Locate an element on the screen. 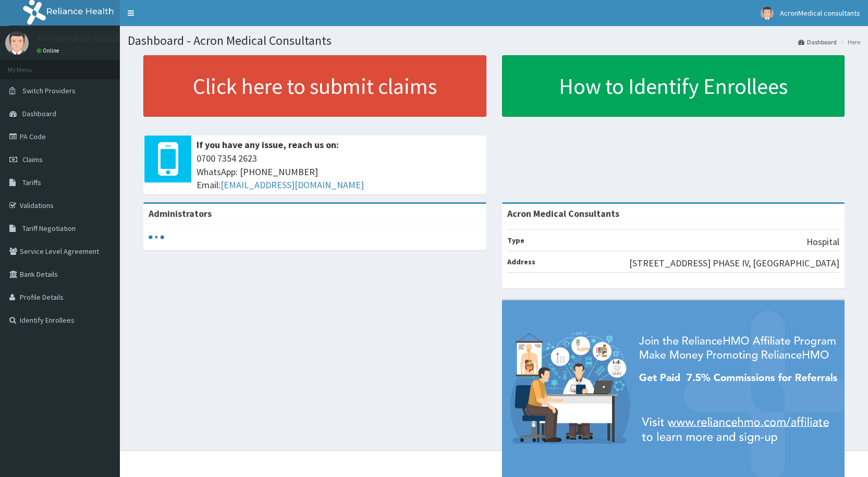 The image size is (868, 477). span: Switch Providers is located at coordinates (49, 91).